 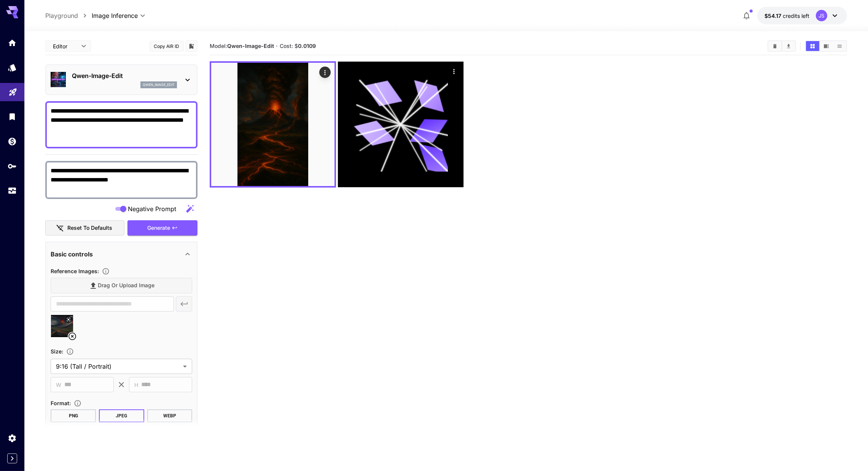 What do you see at coordinates (62, 16) in the screenshot?
I see `p: Playground` at bounding box center [62, 16].